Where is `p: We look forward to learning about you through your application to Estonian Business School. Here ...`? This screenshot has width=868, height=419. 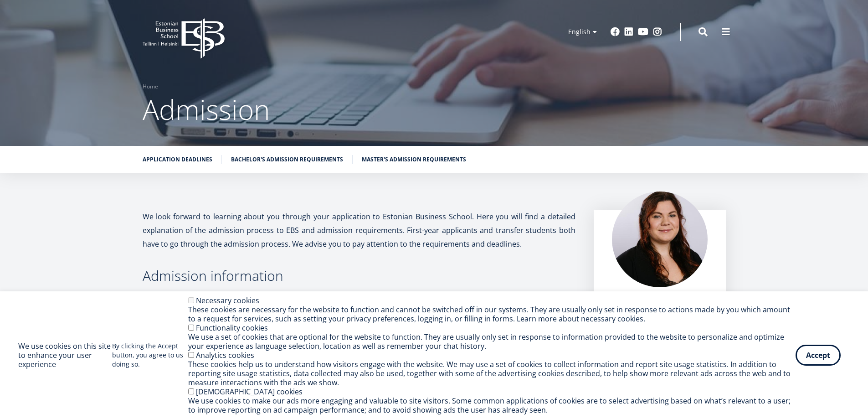
p: We look forward to learning about you through your application to Estonian Business School. Here ... is located at coordinates (359, 230).